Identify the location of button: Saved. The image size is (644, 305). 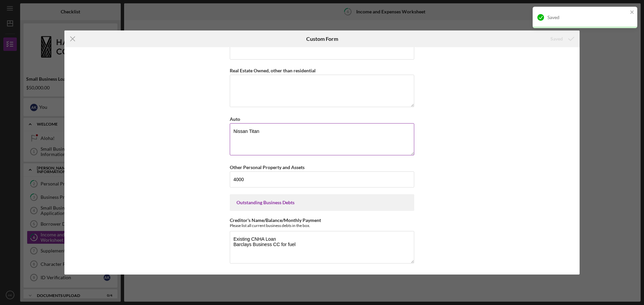
(562, 39).